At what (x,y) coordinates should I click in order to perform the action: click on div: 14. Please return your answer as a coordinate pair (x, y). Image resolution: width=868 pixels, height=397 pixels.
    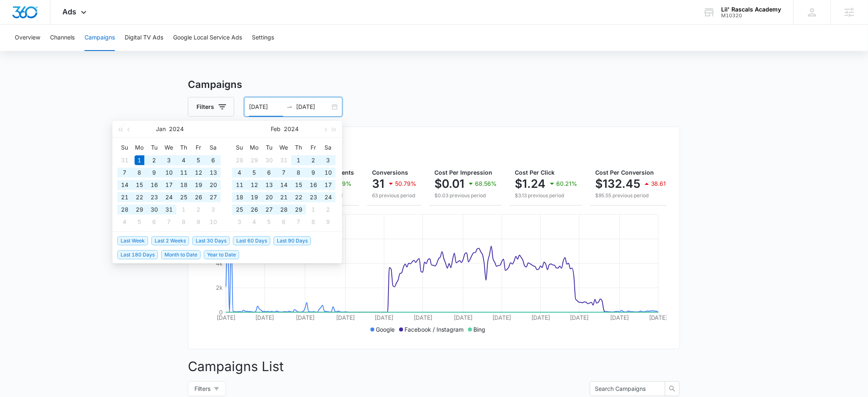
    Looking at the image, I should click on (284, 185).